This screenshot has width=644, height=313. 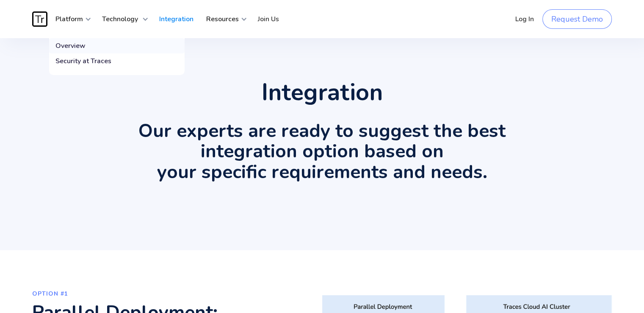 What do you see at coordinates (120, 19) in the screenshot?
I see `strong: Technology` at bounding box center [120, 19].